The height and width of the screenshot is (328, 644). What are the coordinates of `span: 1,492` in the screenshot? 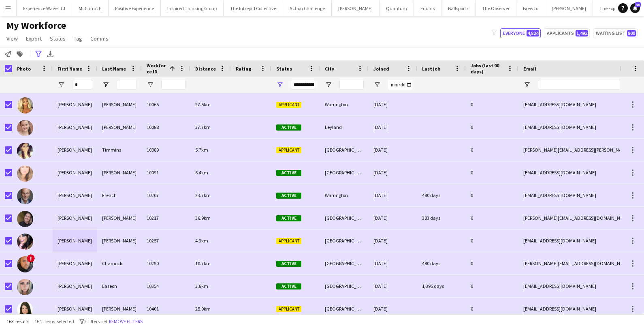 It's located at (581, 33).